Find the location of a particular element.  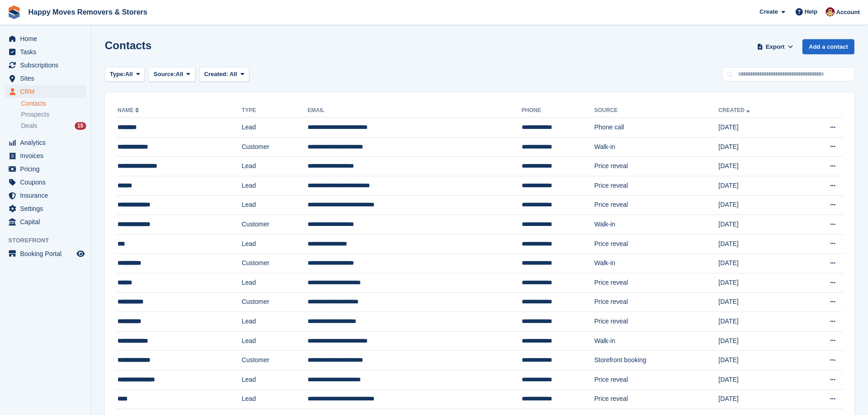

span: Invoices is located at coordinates (48, 156).